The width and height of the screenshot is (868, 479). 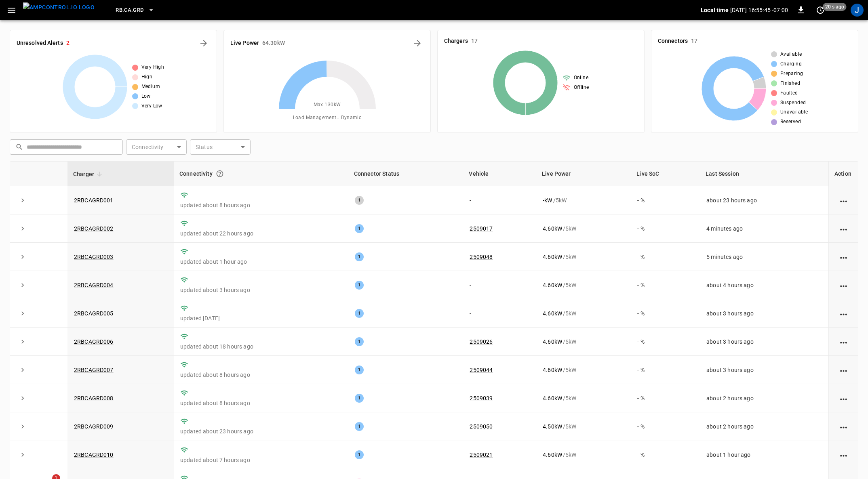 What do you see at coordinates (481, 342) in the screenshot?
I see `a: 2509026` at bounding box center [481, 342].